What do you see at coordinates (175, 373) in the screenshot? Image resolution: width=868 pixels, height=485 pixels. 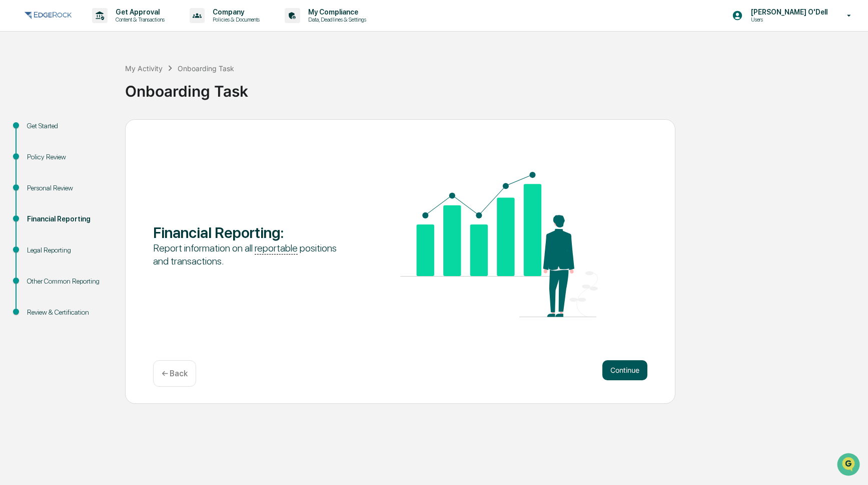 I see `p: ← Back` at bounding box center [175, 373].